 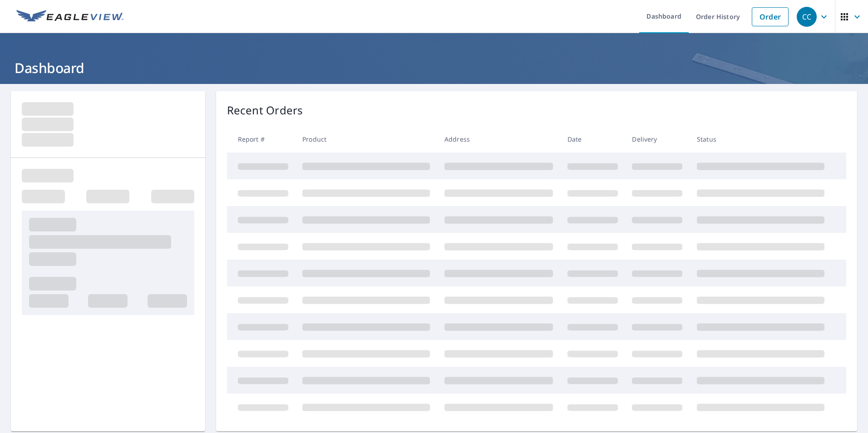 I want to click on th: Status, so click(x=760, y=139).